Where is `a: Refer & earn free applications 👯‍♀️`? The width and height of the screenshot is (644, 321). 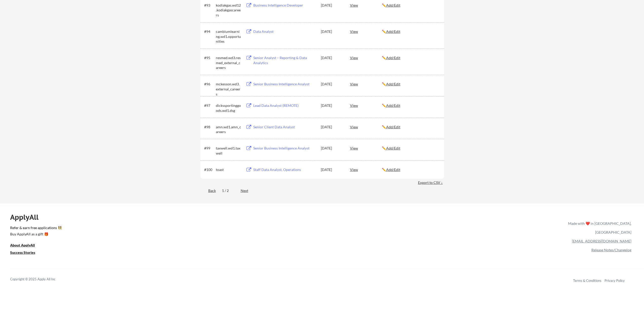 a: Refer & earn free applications 👯‍♀️ is located at coordinates (236, 229).